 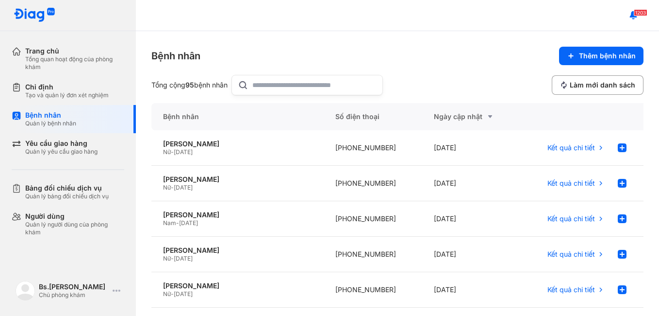 I want to click on div: Tạo và quản lý đơn xét nghiệm, so click(x=67, y=95).